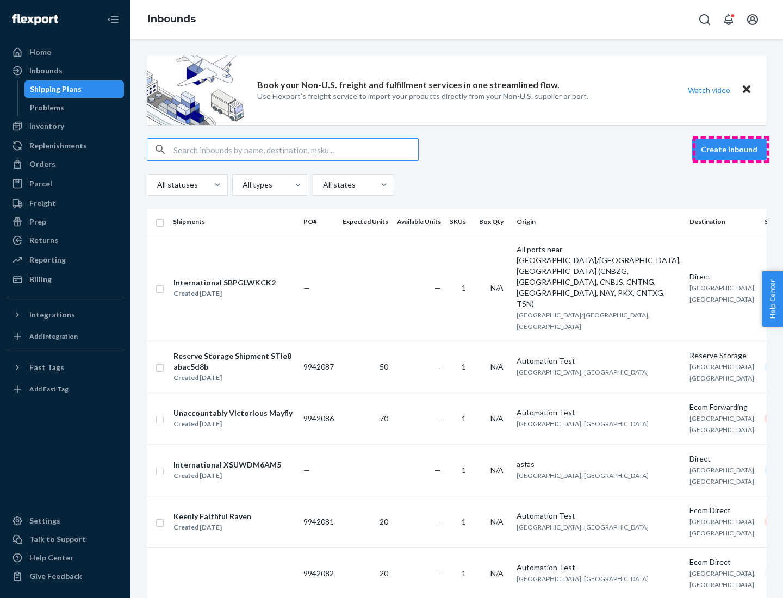 The height and width of the screenshot is (598, 783). What do you see at coordinates (772, 299) in the screenshot?
I see `span: Help Center` at bounding box center [772, 299].